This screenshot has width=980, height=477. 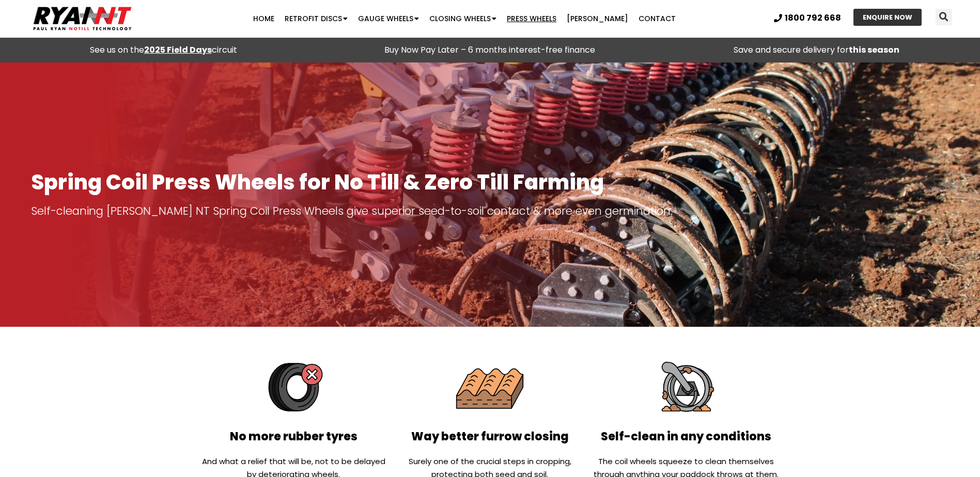 What do you see at coordinates (887, 17) in the screenshot?
I see `span: ENQUIRE NOW` at bounding box center [887, 17].